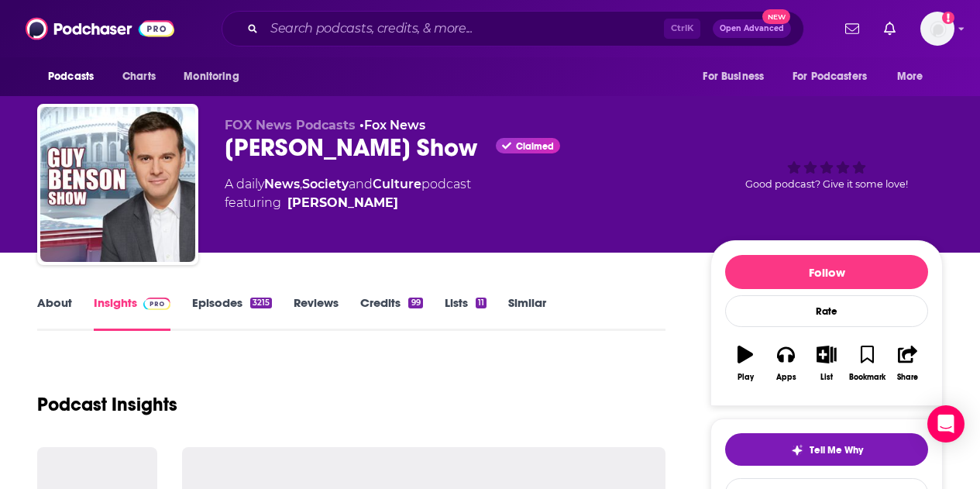 This screenshot has height=489, width=980. What do you see at coordinates (397, 184) in the screenshot?
I see `a: Culture` at bounding box center [397, 184].